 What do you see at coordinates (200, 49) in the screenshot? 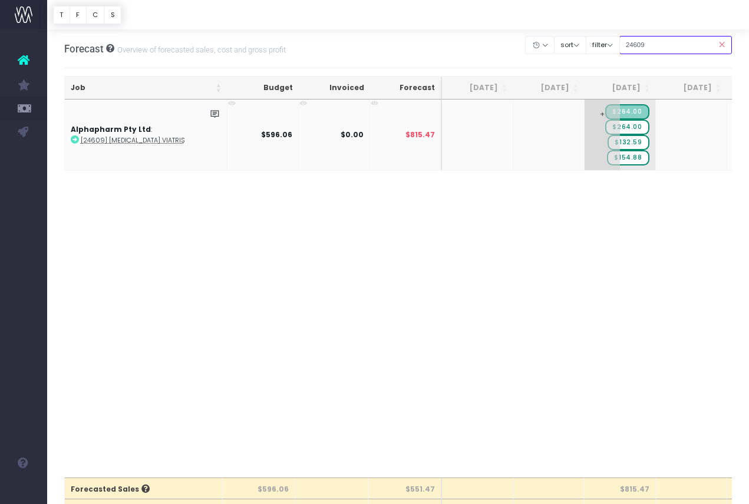
I see `small: Overview of forecasted sales, cost and gross profit` at bounding box center [200, 49].